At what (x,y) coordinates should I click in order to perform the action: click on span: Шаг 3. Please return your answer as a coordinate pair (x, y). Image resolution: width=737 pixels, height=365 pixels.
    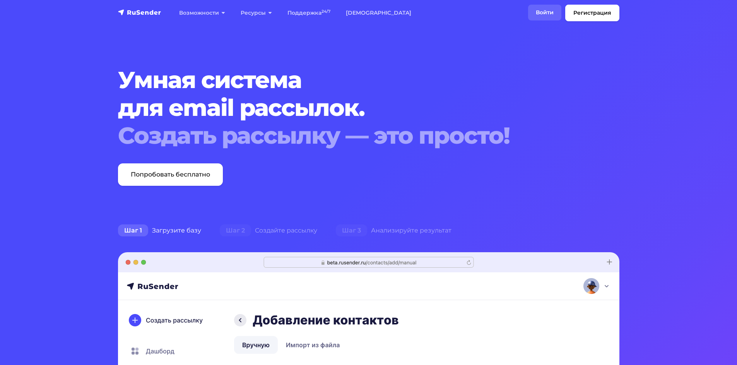
    Looking at the image, I should click on (351, 231).